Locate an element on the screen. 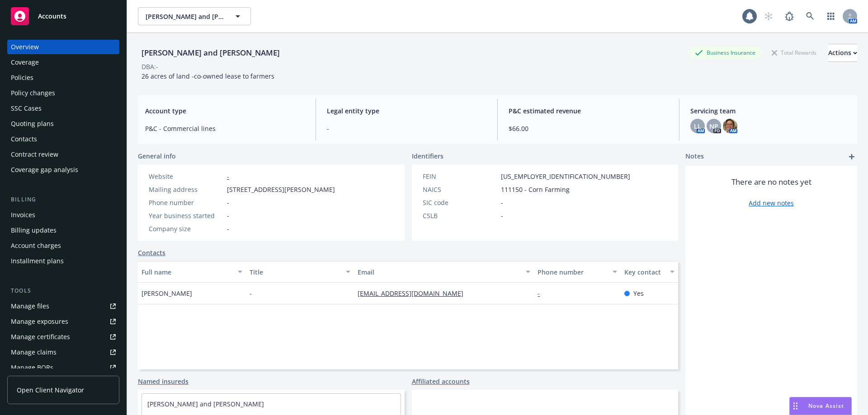 The width and height of the screenshot is (868, 415). a: Coverage gap analysis is located at coordinates (64, 170).